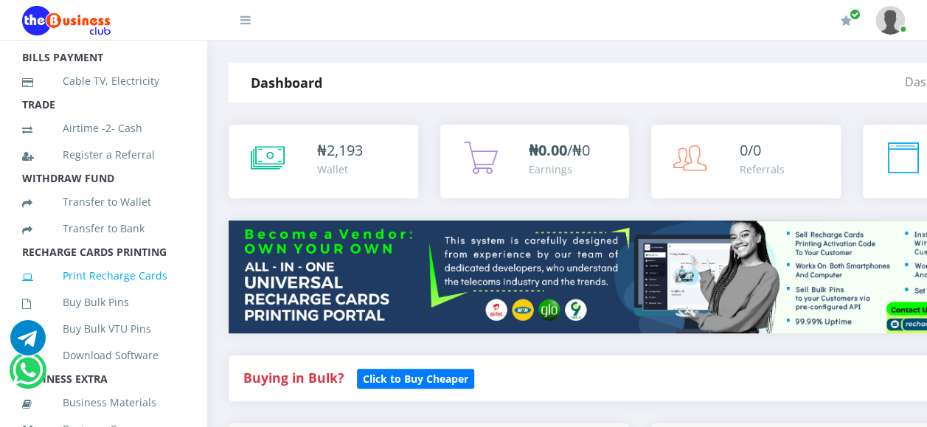  What do you see at coordinates (66, 21) in the screenshot?
I see `img: Logo` at bounding box center [66, 21].